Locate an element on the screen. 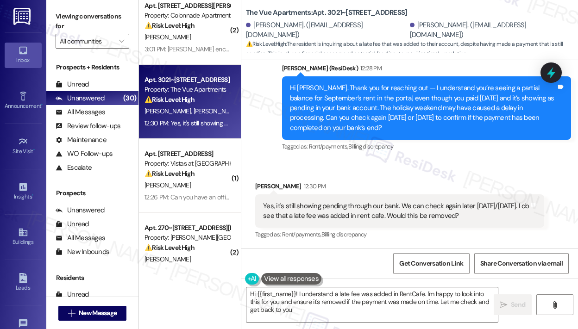 This screenshot has height=329, width=578. span: Send is located at coordinates (518, 305).